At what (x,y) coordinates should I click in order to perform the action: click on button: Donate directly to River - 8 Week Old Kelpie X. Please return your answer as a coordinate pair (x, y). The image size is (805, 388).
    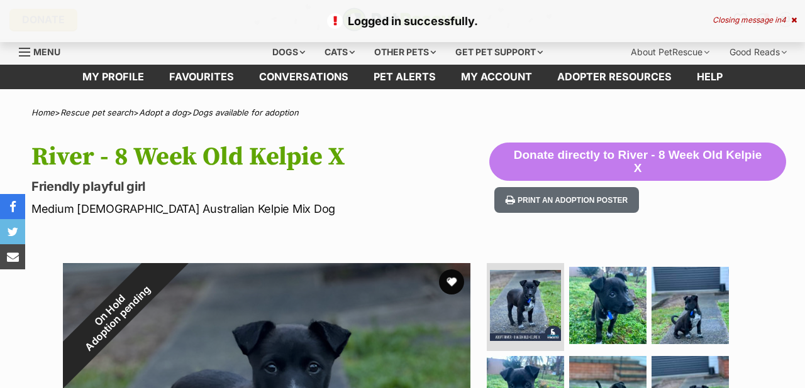
    Looking at the image, I should click on (637, 162).